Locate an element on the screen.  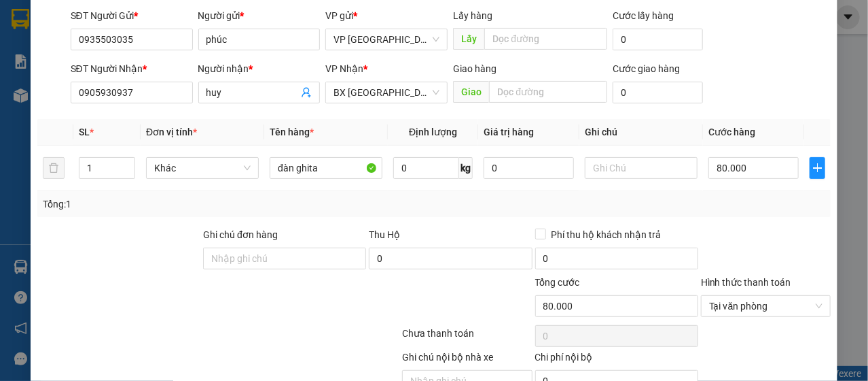
button: delete is located at coordinates (54, 168).